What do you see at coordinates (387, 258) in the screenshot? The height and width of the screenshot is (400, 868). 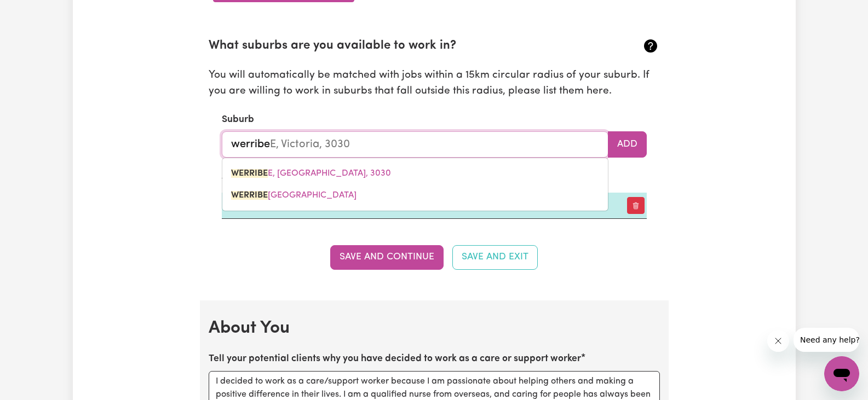 I see `button: Save and Continue` at bounding box center [387, 258].